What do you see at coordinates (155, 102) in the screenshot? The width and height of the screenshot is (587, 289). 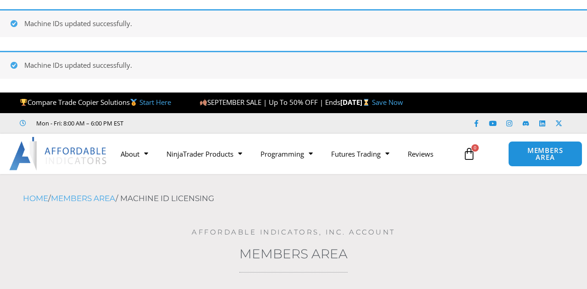 I see `a: Start Here` at bounding box center [155, 102].